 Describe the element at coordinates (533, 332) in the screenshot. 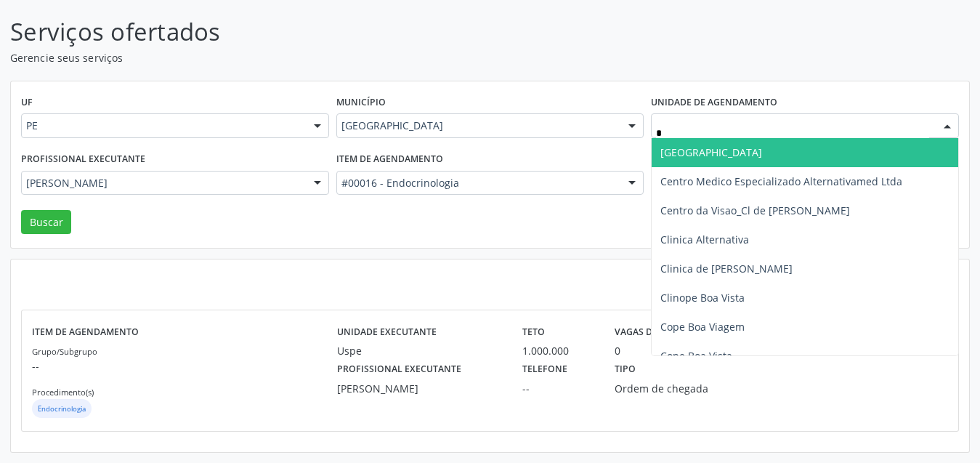

I see `label: Teto` at that location.